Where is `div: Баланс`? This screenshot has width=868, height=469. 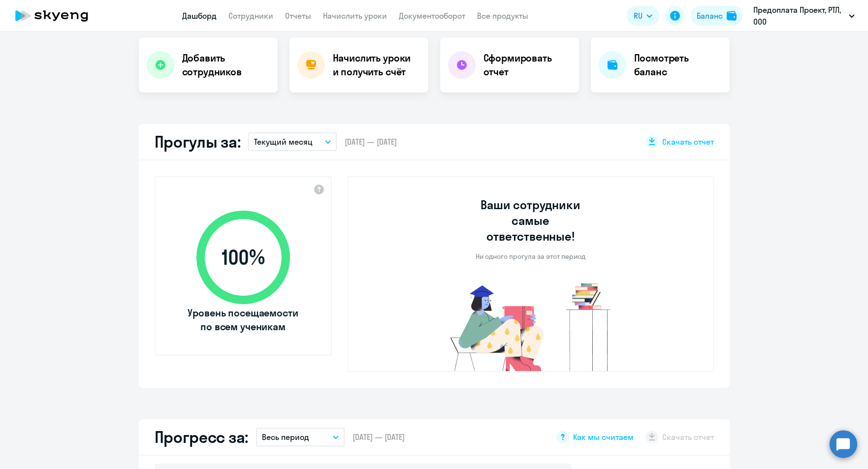 div: Баланс is located at coordinates (710, 16).